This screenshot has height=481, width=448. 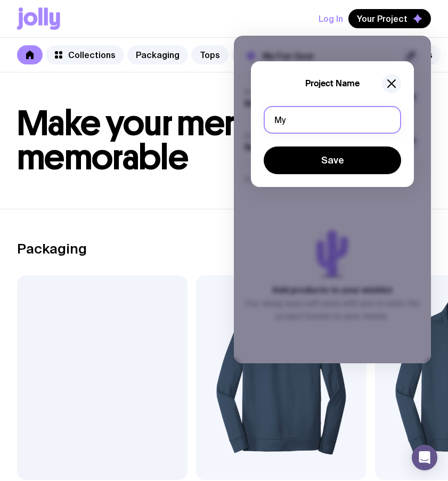 What do you see at coordinates (262, 55) in the screenshot?
I see `a: Outerwear` at bounding box center [262, 55].